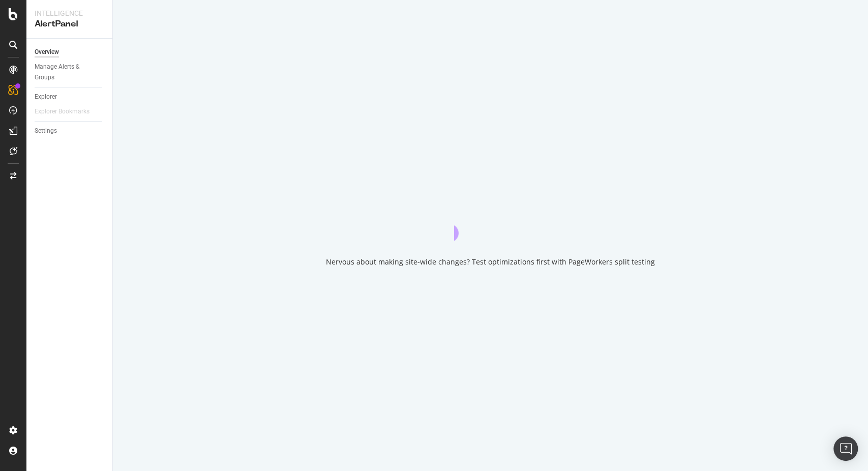  Describe the element at coordinates (846, 449) in the screenshot. I see `div: Open Intercom Messenger` at that location.